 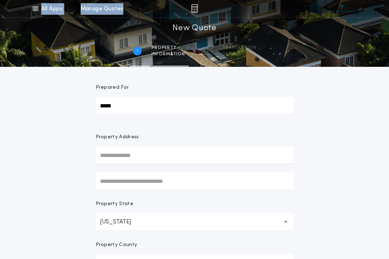 What do you see at coordinates (342, 9) in the screenshot?
I see `img: vs-icon` at bounding box center [342, 9].